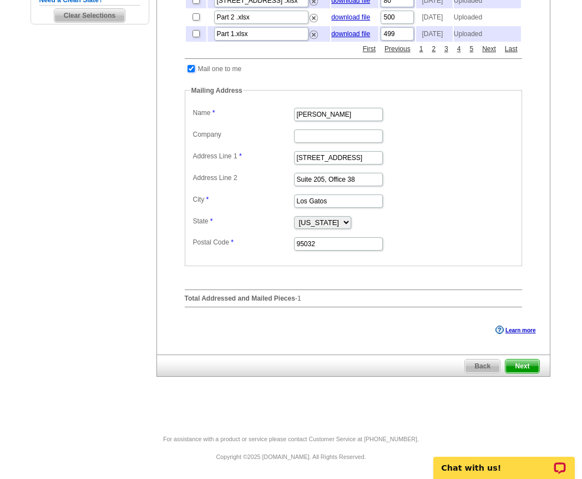 Image resolution: width=582 pixels, height=479 pixels. Describe the element at coordinates (243, 199) in the screenshot. I see `label: City` at that location.